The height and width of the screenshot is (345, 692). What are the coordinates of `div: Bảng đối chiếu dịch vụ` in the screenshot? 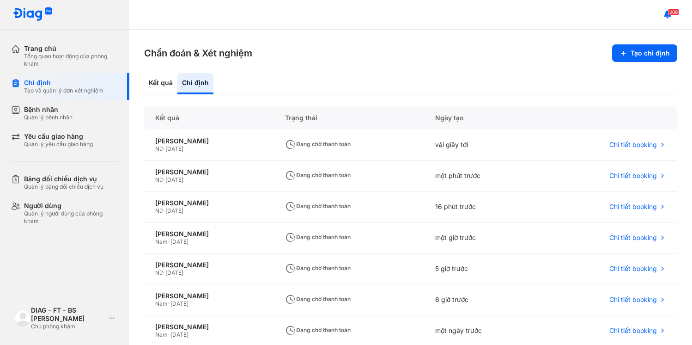 It's located at (64, 179).